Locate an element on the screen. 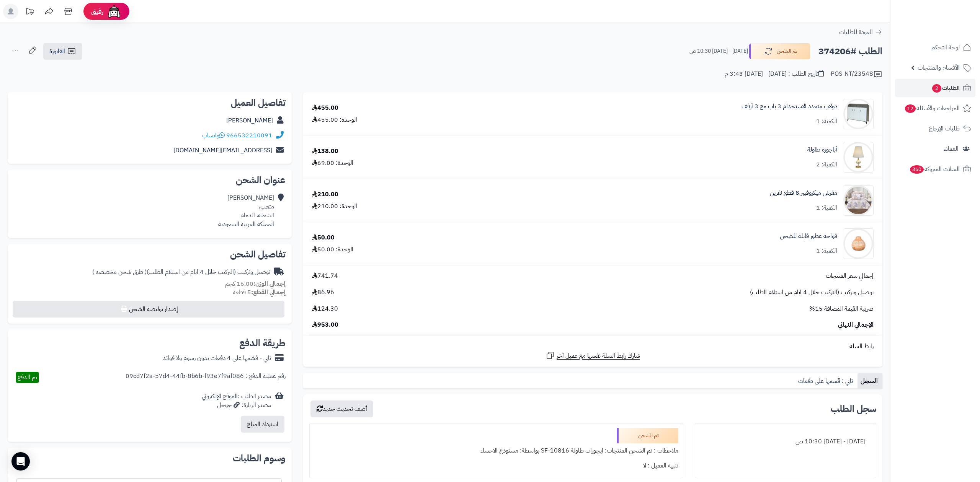  a: فواحة عطور قابلة للشحن is located at coordinates (808, 236).